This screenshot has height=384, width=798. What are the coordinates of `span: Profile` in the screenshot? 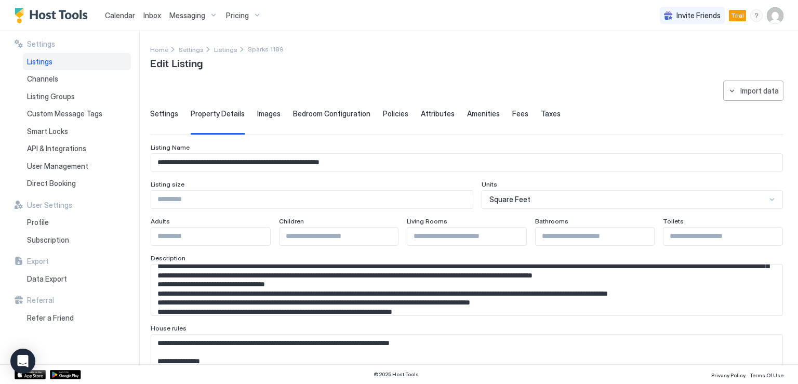 It's located at (38, 222).